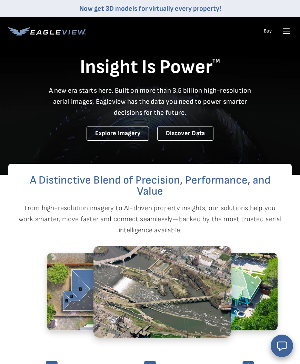 Image resolution: width=300 pixels, height=364 pixels. Describe the element at coordinates (106, 291) in the screenshot. I see `img: 2.2.png` at that location.